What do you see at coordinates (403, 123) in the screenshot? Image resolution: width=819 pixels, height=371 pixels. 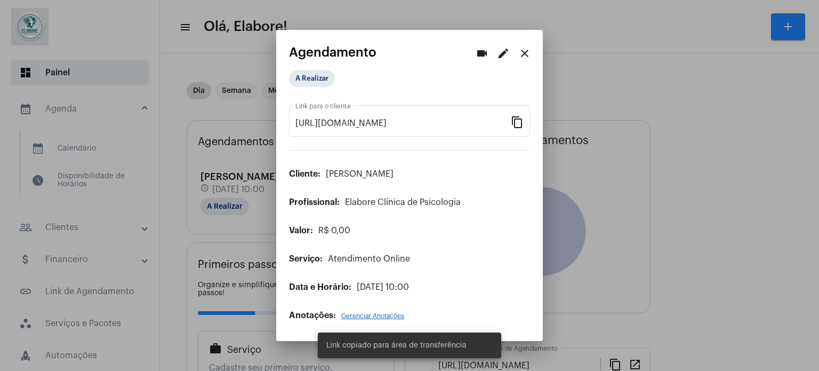 I see `input: Link` at bounding box center [403, 123].